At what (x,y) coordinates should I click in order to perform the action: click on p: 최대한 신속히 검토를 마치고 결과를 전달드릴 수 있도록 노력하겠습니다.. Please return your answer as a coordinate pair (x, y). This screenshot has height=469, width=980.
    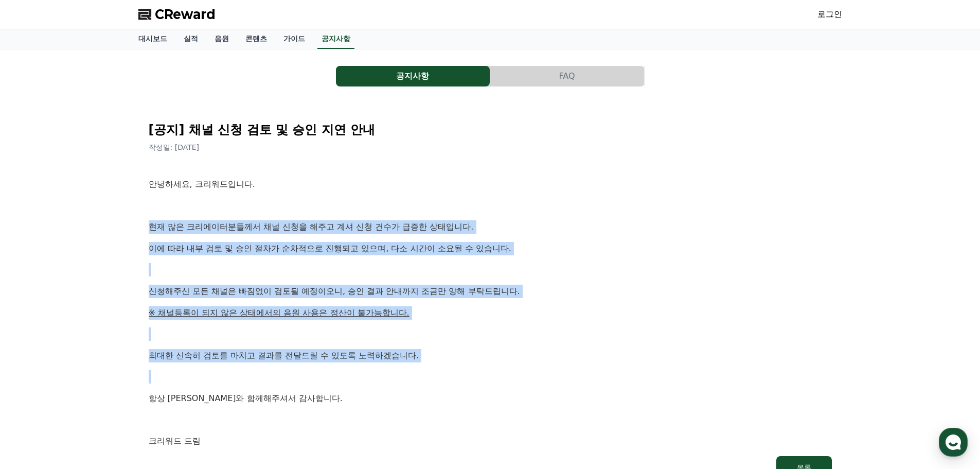
    Looking at the image, I should click on (490, 356).